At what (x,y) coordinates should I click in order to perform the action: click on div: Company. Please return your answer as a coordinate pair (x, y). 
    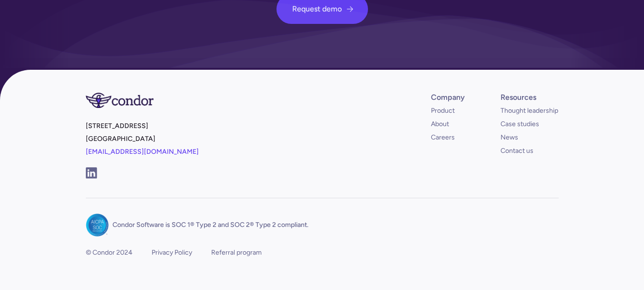
    Looking at the image, I should click on (448, 98).